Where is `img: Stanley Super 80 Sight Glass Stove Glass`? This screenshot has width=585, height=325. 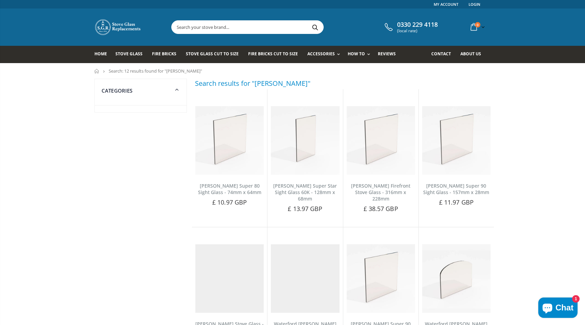 img: Stanley Super 80 Sight Glass Stove Glass is located at coordinates (230, 140).